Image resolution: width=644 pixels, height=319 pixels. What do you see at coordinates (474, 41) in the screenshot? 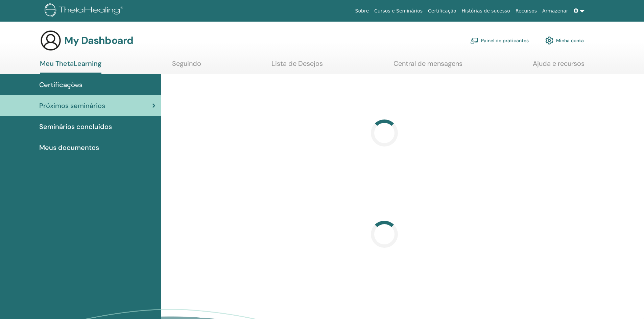
I see `img: chalkboard-teacher.svg` at bounding box center [474, 41].